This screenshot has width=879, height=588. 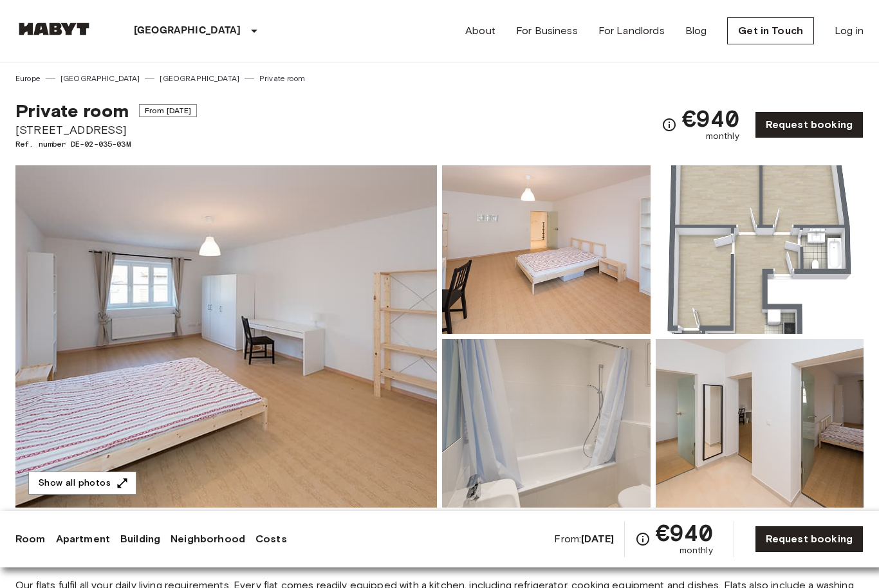 What do you see at coordinates (696, 31) in the screenshot?
I see `a: Blog` at bounding box center [696, 31].